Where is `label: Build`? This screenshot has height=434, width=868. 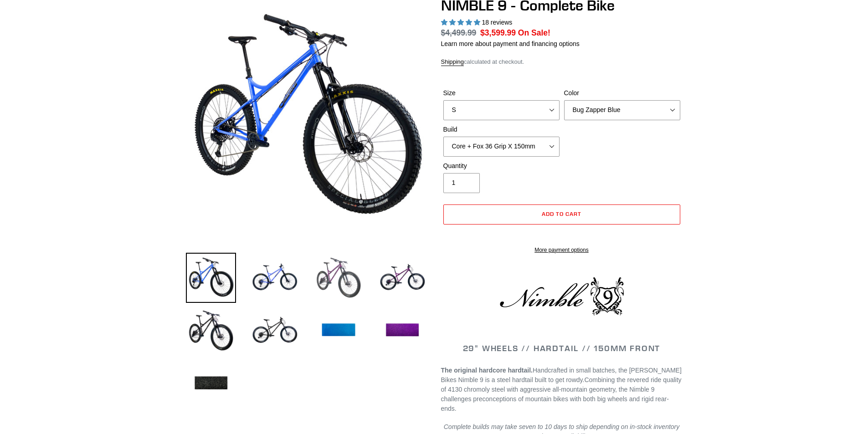
label: Build is located at coordinates (501, 129).